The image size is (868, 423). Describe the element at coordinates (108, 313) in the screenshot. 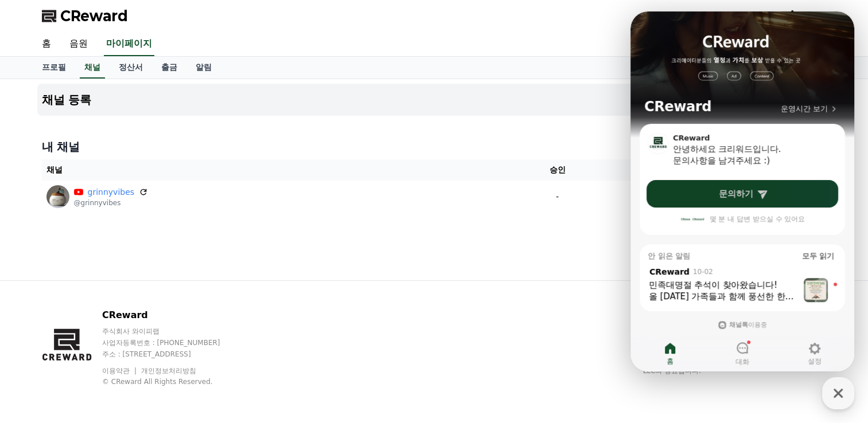

I see `b: 채널톡` at that location.